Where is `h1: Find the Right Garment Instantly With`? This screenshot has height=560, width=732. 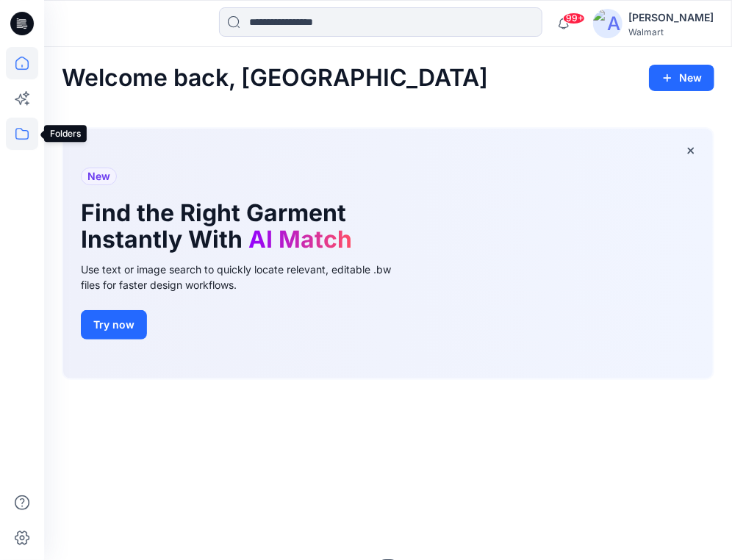
h1: Find the Right Garment Instantly With is located at coordinates (235, 226).